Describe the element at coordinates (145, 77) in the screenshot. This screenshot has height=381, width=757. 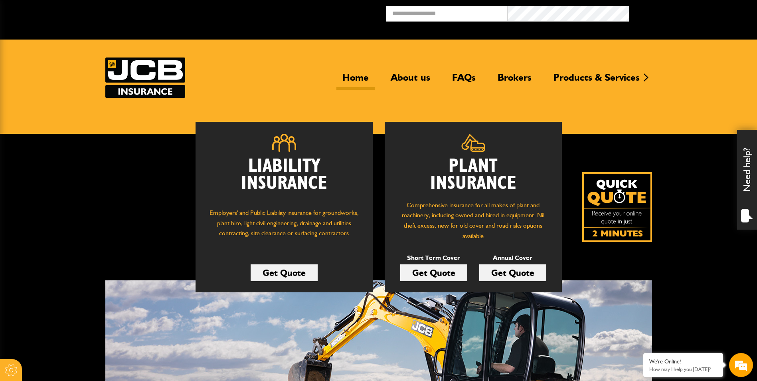
I see `img: JCB Insurance Services logo` at that location.